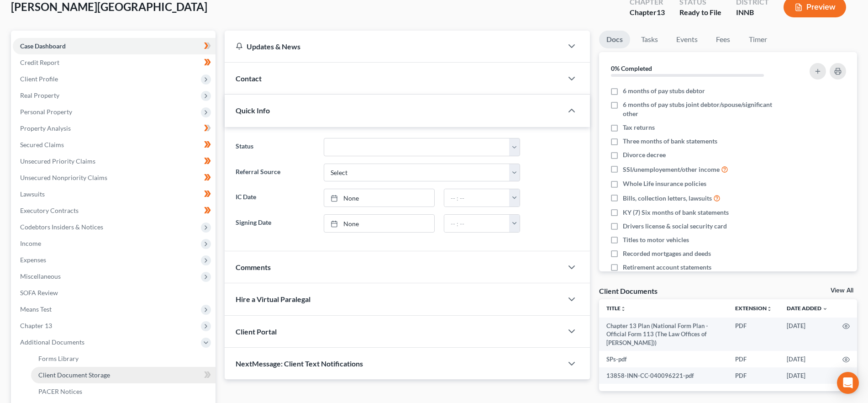  Describe the element at coordinates (32, 194) in the screenshot. I see `span: Lawsuits` at that location.